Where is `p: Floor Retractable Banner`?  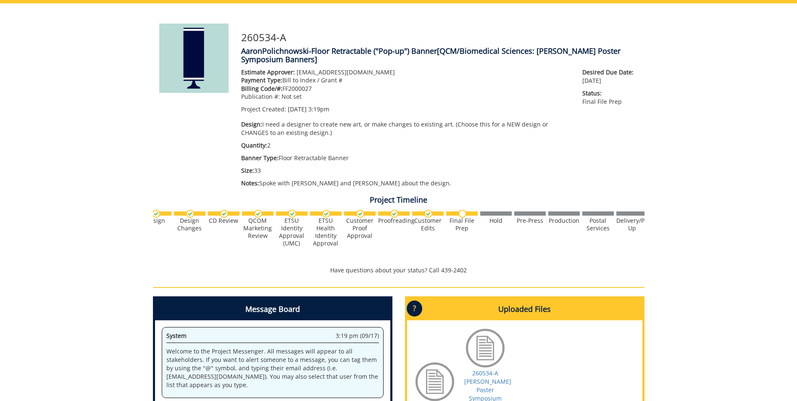
p: Floor Retractable Banner is located at coordinates (405, 158).